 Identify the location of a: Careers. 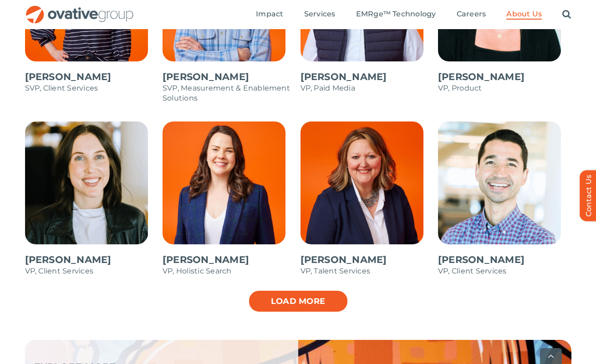
(471, 15).